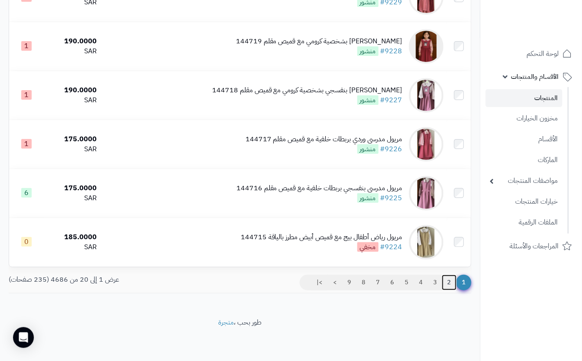 This screenshot has width=582, height=361. What do you see at coordinates (321, 237) in the screenshot?
I see `div: مريول رياض أطفال بيج مع قميص أبيض مطرز بالياقة 144715` at bounding box center [321, 237].